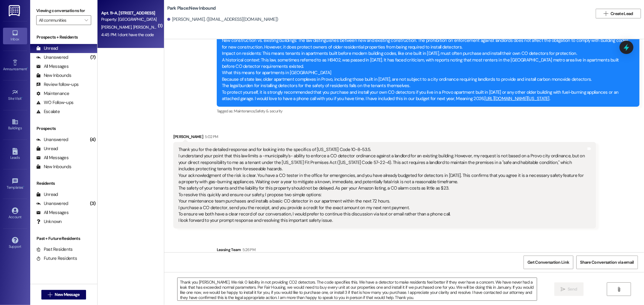  I want to click on a: Buildings, so click(15, 125).